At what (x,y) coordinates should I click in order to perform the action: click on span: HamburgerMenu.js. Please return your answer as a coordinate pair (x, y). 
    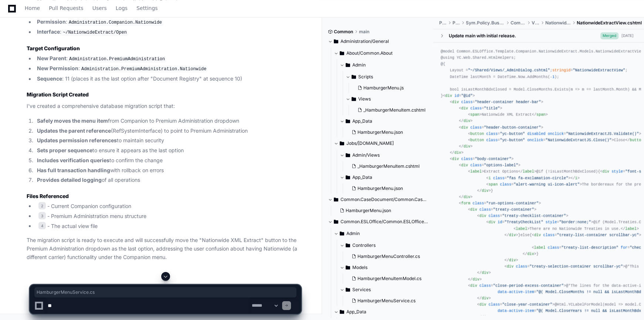
    Looking at the image, I should click on (383, 88).